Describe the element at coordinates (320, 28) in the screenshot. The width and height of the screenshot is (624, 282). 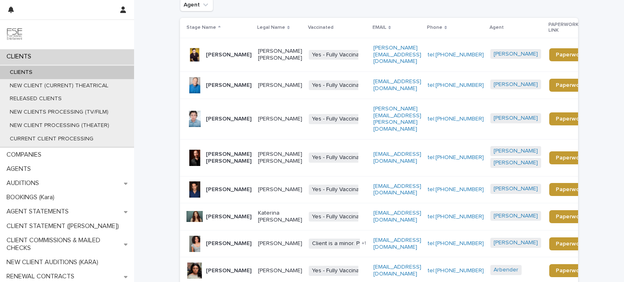
I see `p: Vaccinated` at that location.